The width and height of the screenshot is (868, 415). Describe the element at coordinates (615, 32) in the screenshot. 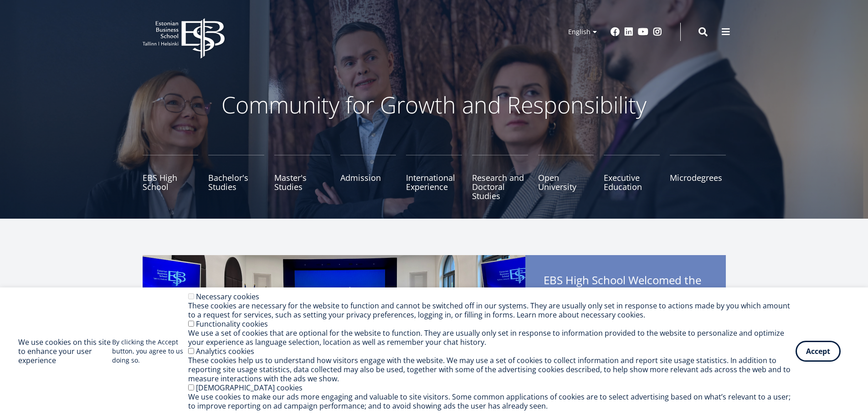

I see `a: Facebook` at that location.